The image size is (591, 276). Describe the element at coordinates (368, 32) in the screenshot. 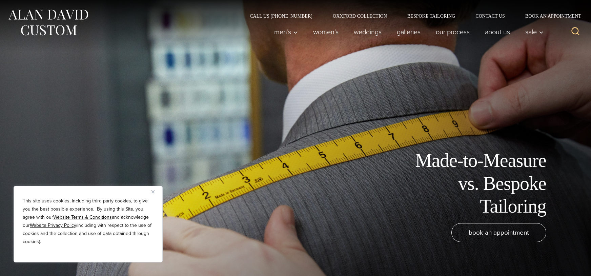

I see `a: weddings` at that location.